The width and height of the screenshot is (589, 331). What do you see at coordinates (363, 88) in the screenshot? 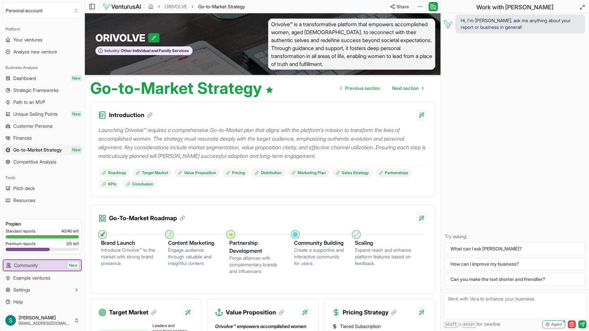
I see `span: Previous section` at bounding box center [363, 88].